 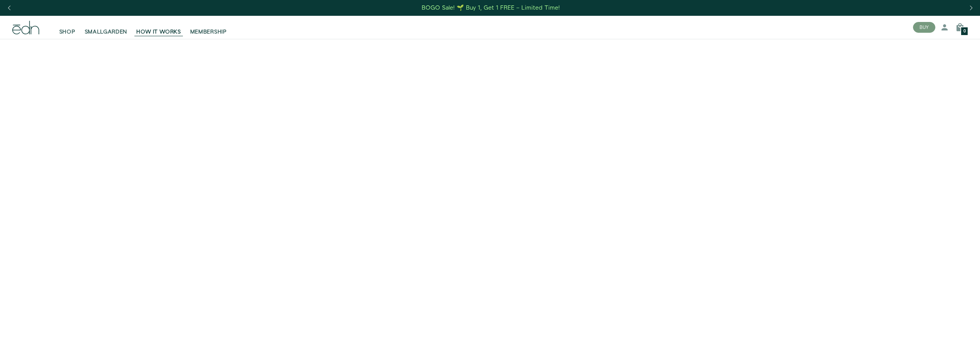 I want to click on span: SHOP, so click(x=67, y=32).